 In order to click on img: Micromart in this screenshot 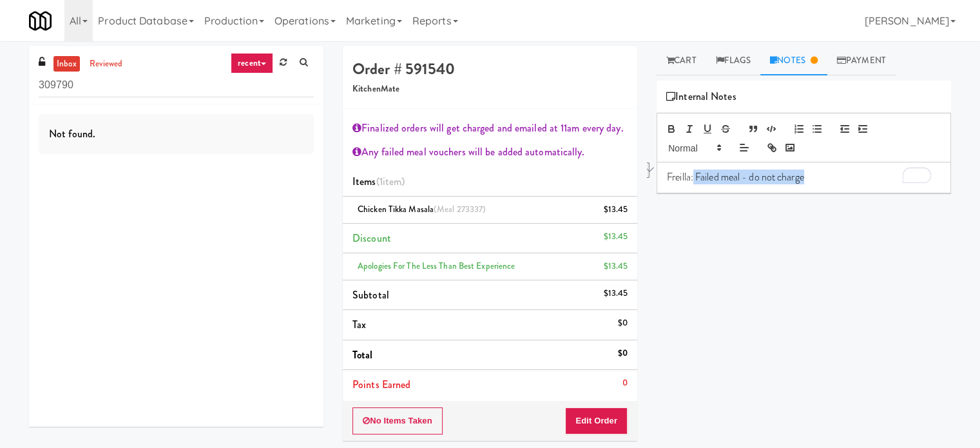, I will do `click(40, 21)`.